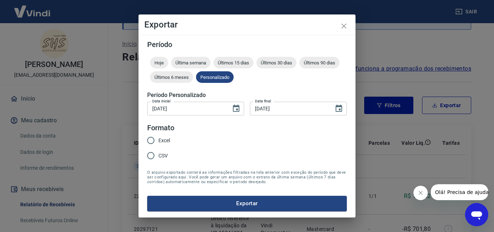 This screenshot has height=232, width=494. Describe the element at coordinates (344, 26) in the screenshot. I see `button: close` at that location.